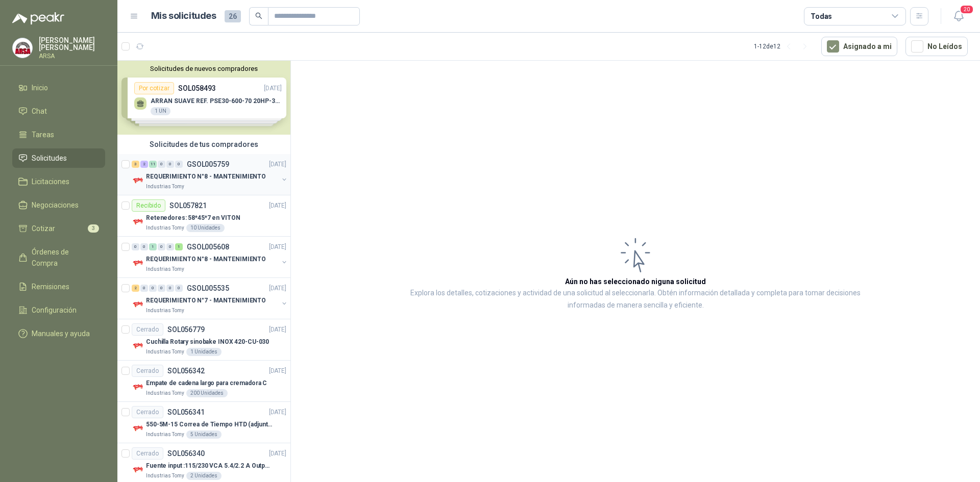 Image resolution: width=980 pixels, height=482 pixels. What do you see at coordinates (859, 47) in the screenshot?
I see `button: Asignado a mi` at bounding box center [859, 47].